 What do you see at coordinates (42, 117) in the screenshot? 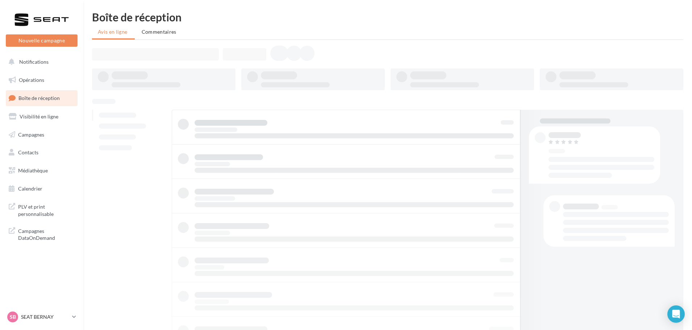
I see `a: Visibilité en ligne` at bounding box center [42, 117].